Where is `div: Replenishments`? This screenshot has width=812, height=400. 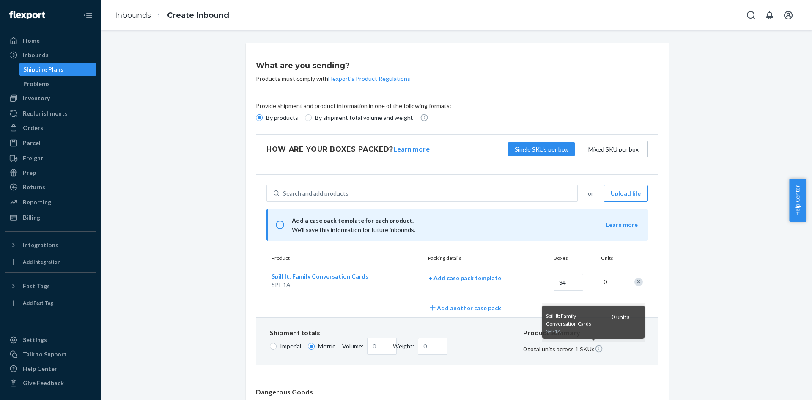 div: Replenishments is located at coordinates (45, 113).